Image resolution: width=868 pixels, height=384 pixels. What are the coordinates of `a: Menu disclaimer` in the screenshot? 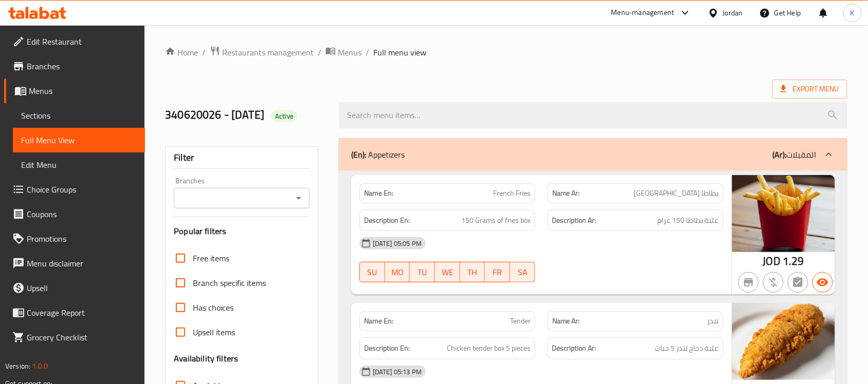 It's located at (75, 263).